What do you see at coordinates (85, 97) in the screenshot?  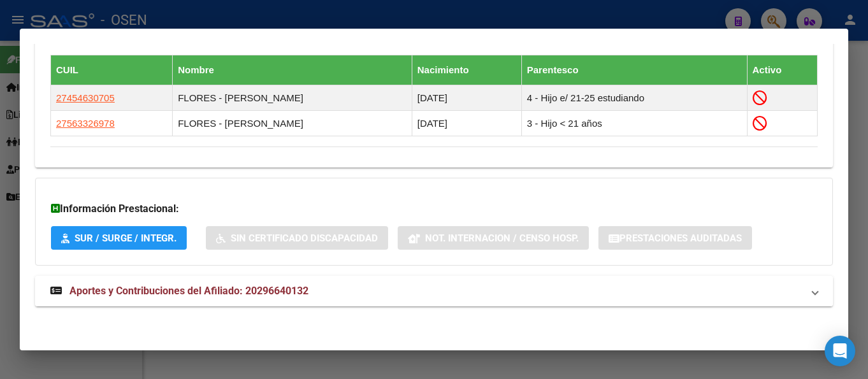 I see `span: 27454630705` at bounding box center [85, 97].